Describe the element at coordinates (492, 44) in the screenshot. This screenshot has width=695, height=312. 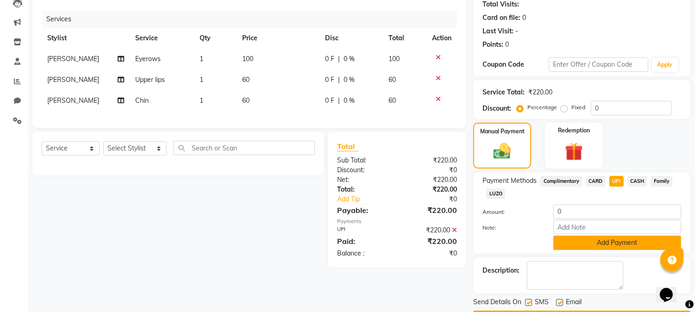
I see `div: Points:` at that location.